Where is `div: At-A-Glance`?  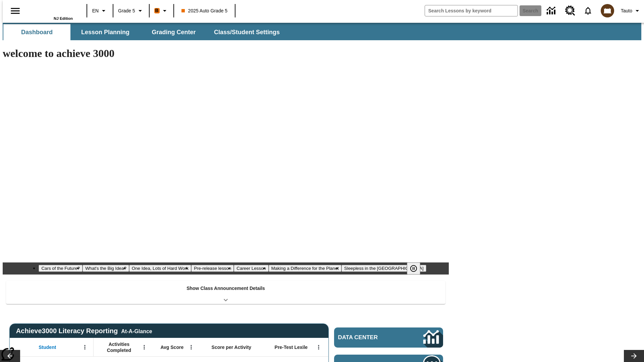
div: At-A-Glance is located at coordinates (137, 331).